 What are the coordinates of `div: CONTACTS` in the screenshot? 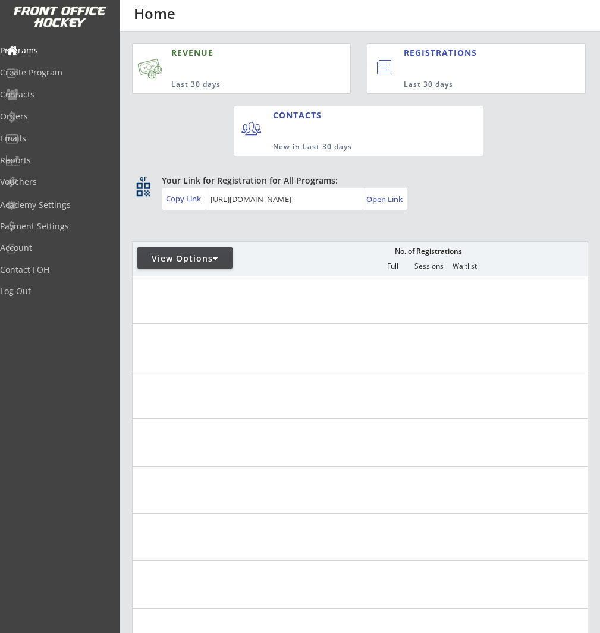 It's located at (299, 115).